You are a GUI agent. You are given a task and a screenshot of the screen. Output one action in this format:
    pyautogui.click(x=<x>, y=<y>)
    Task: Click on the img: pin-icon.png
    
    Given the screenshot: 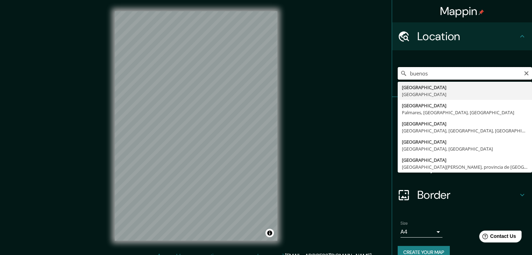 What is the action you would take?
    pyautogui.click(x=482, y=12)
    